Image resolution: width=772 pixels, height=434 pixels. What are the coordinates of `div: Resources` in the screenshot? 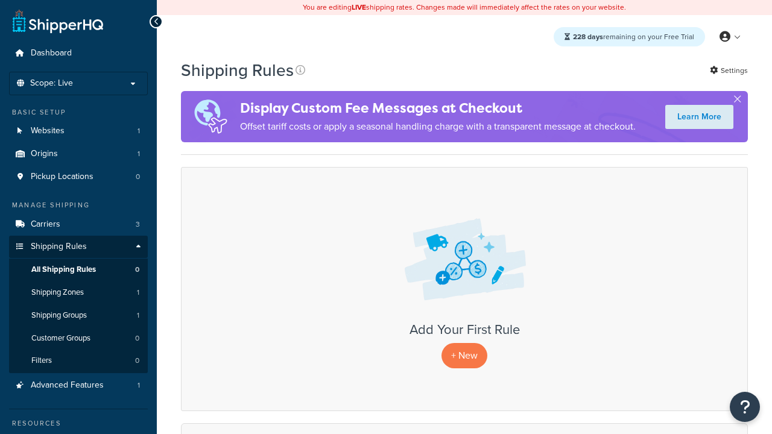 It's located at (78, 423).